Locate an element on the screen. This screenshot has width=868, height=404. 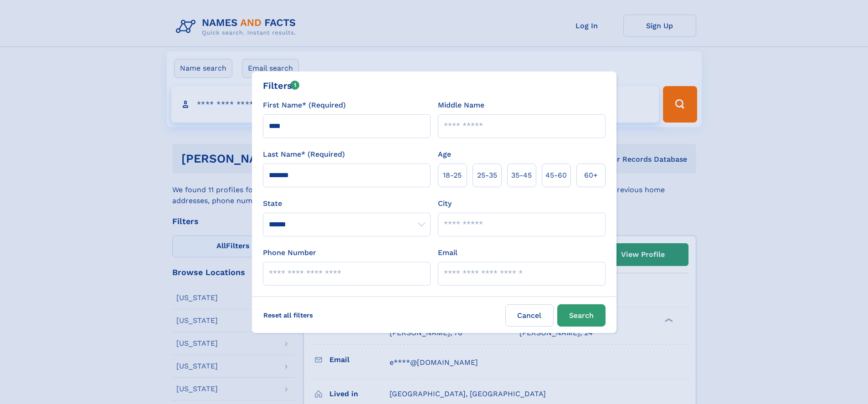
label: Middle Name is located at coordinates (461, 105).